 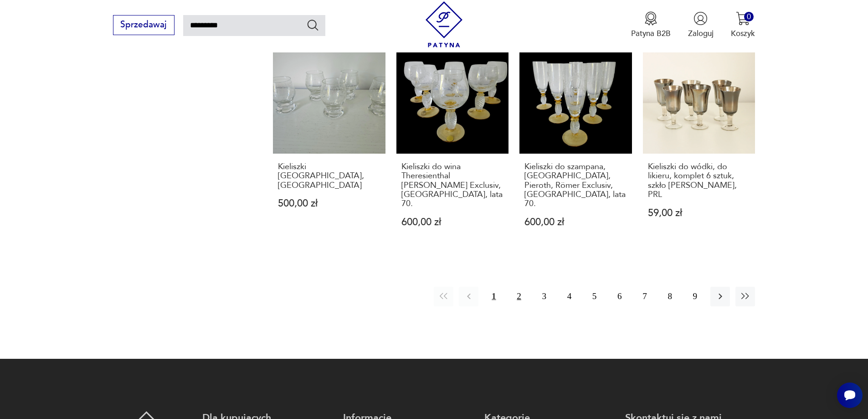 What do you see at coordinates (699, 144) in the screenshot?
I see `a: Kieliszki do wódki, do likieru, komplet 6 sztuk, szkło dymione, PRLKieliszki do wódki, do likieru...` at bounding box center [699, 144].